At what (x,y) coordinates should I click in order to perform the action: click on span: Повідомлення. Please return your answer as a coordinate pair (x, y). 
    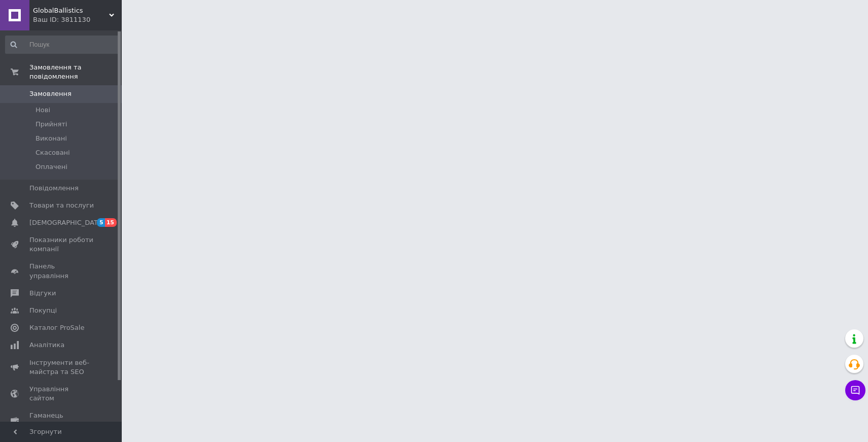
    Looking at the image, I should click on (54, 188).